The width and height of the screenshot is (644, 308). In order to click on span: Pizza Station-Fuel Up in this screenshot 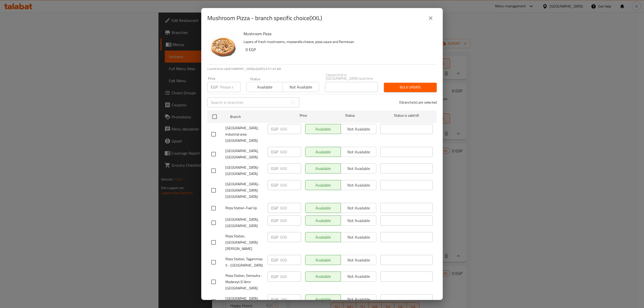, I will do `click(244, 208)`.